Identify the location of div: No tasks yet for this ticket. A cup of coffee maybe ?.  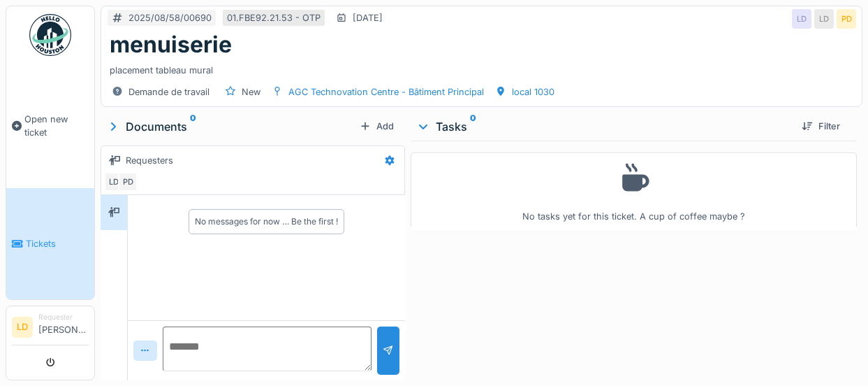
(633, 190).